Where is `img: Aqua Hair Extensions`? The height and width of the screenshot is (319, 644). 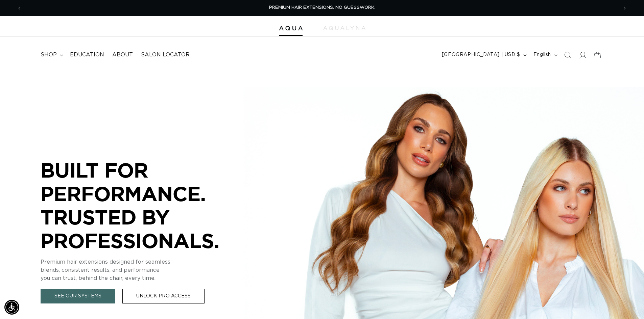 img: Aqua Hair Extensions is located at coordinates (291, 28).